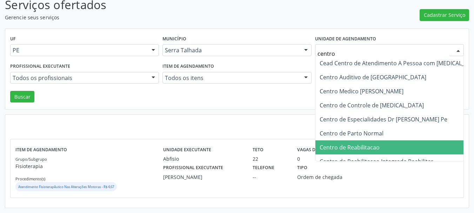 The height and width of the screenshot is (213, 474). Describe the element at coordinates (79, 78) in the screenshot. I see `span: Todos os profissionais` at that location.